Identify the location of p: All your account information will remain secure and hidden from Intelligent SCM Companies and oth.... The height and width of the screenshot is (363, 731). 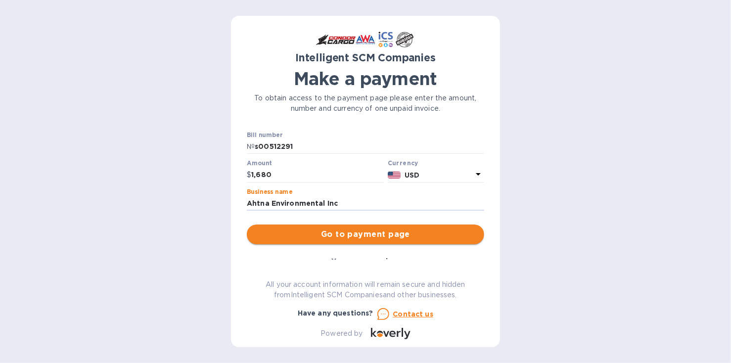
(365, 290).